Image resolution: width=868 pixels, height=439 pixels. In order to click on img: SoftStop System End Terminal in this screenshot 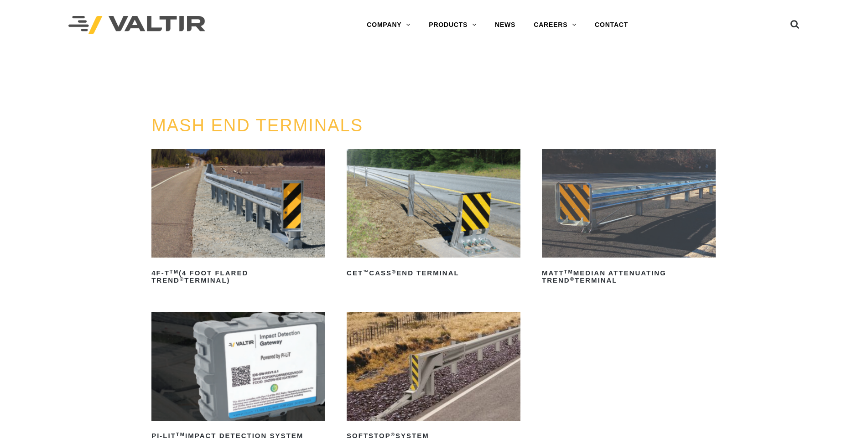, I will do `click(433, 366)`.